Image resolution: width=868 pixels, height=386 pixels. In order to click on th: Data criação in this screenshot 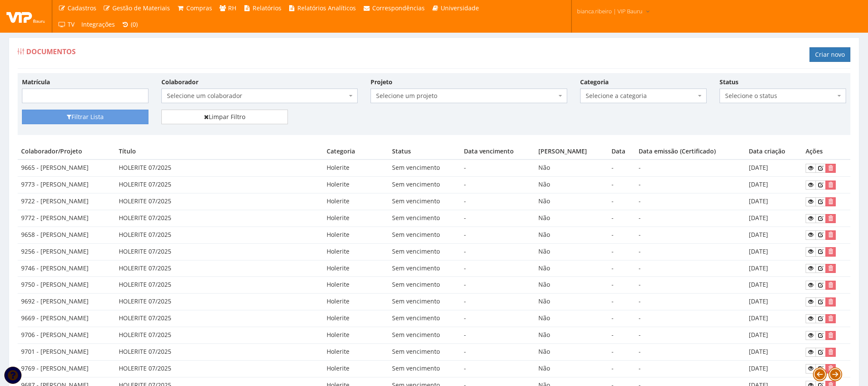, I will do `click(774, 152)`.